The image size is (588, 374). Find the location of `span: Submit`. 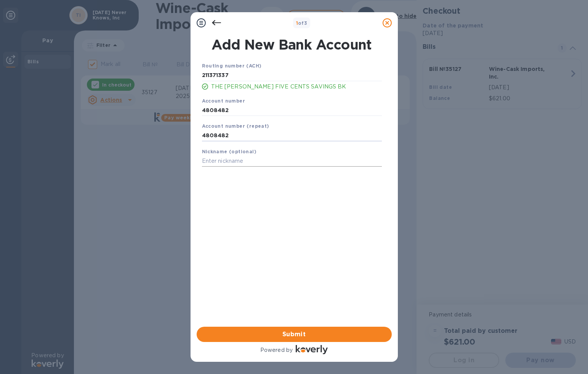

span: Submit is located at coordinates (294, 335).